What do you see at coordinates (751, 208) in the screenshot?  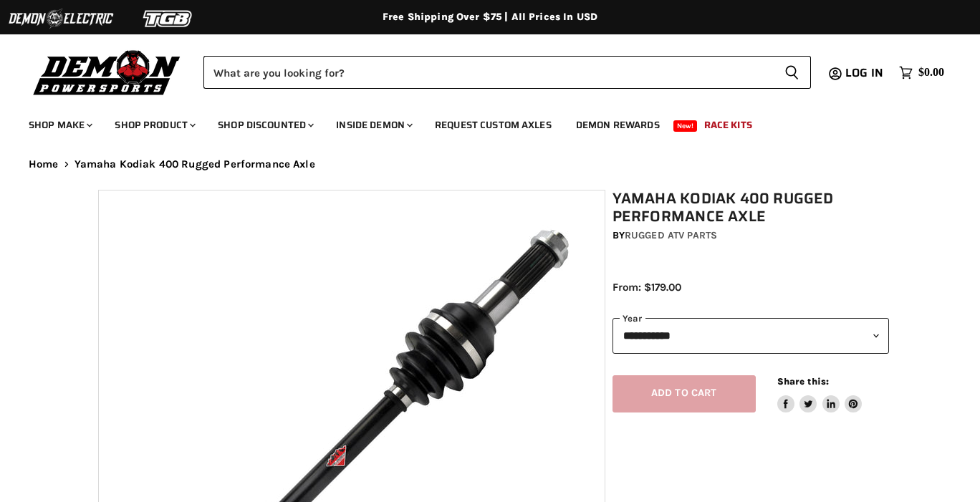 I see `h1: Yamaha Kodiak 400 Rugged Performance Axle` at bounding box center [751, 208].